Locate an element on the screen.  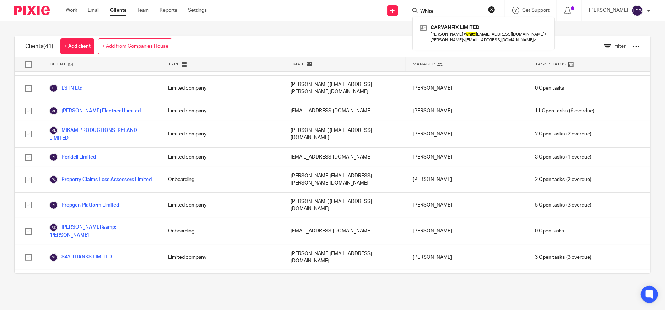
a: Work is located at coordinates (71, 10).